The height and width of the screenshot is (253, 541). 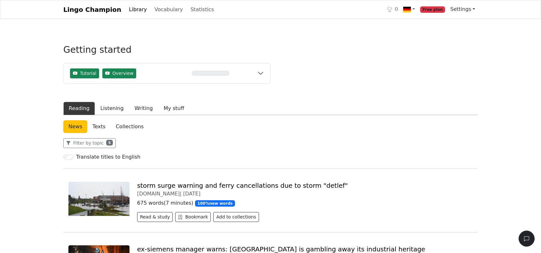 I want to click on p: 675 words ( 7 minutes ), so click(x=305, y=203).